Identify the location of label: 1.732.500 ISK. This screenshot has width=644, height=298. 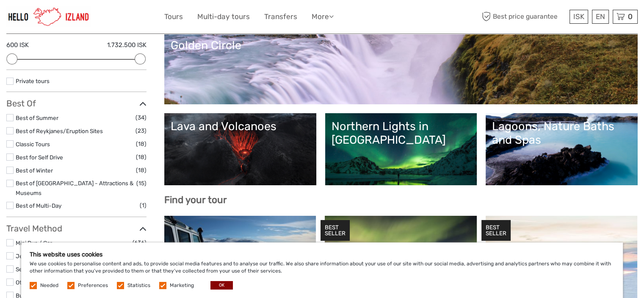
(126, 45).